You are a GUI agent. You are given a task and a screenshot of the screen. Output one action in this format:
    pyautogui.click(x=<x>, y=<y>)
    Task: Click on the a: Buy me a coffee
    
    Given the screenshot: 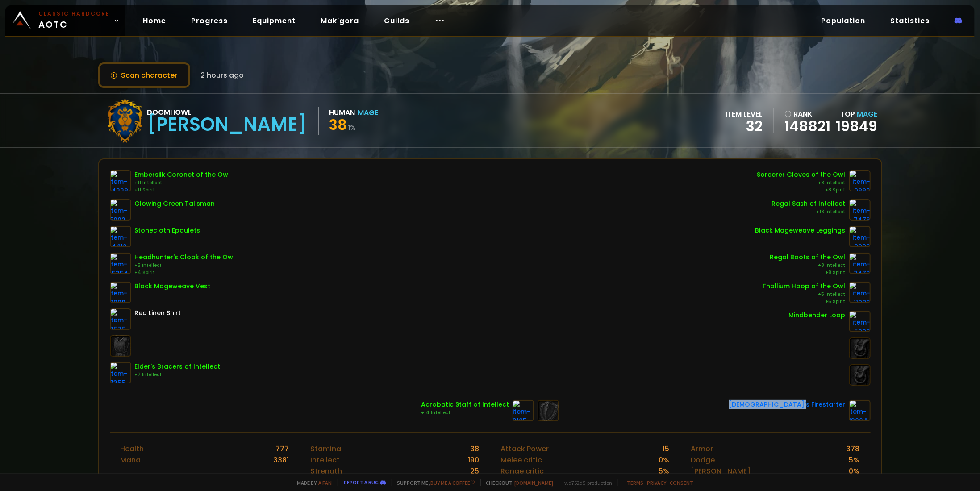 What is the action you would take?
    pyautogui.click(x=453, y=483)
    